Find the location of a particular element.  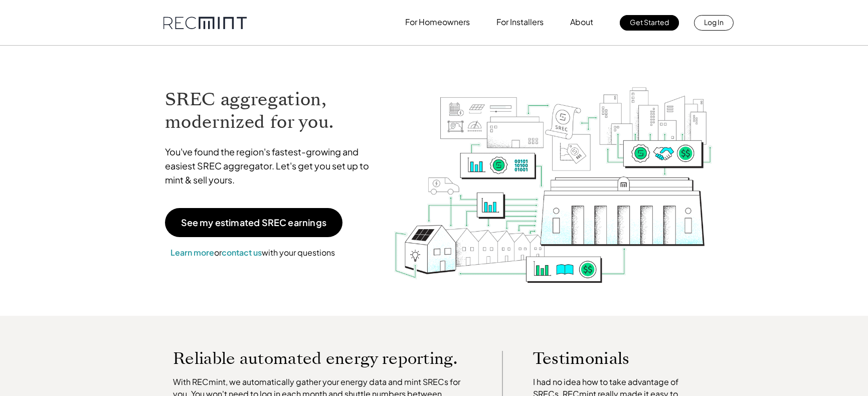

a: Learn more is located at coordinates (192, 252).